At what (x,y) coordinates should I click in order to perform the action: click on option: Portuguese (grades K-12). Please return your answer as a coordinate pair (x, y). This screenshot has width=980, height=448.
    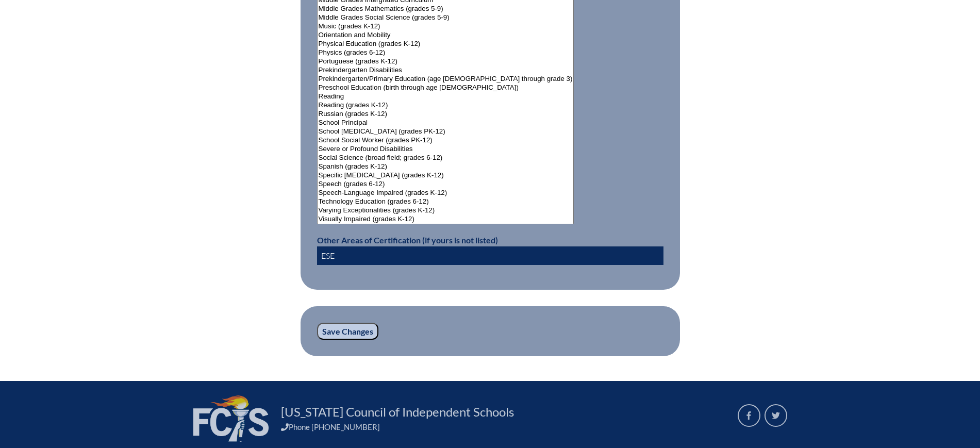
    Looking at the image, I should click on (445, 61).